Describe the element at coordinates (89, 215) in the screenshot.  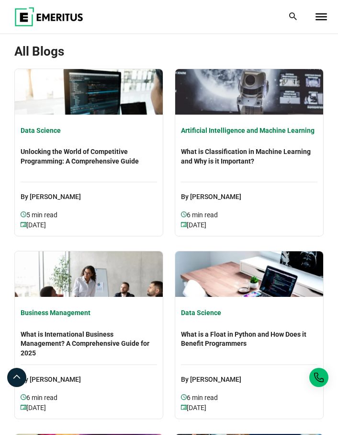
I see `p: 5 min read` at that location.